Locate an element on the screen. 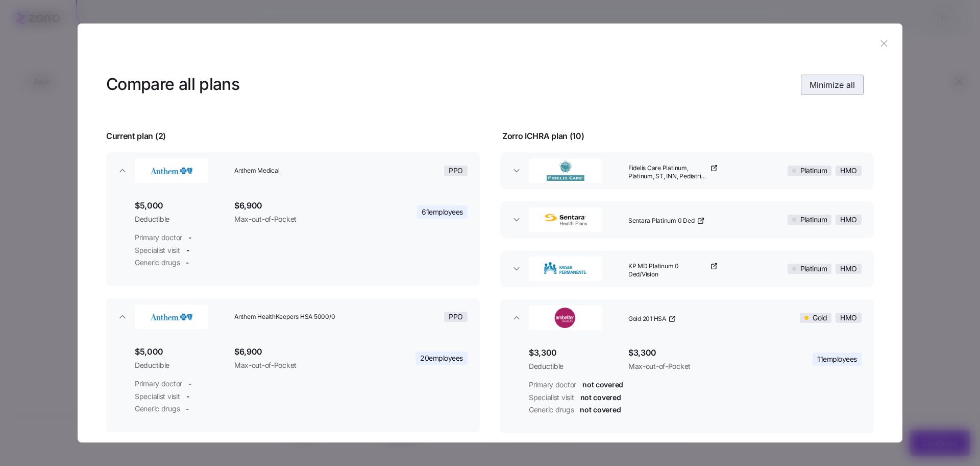  div: AnthemAnthem MedicalPPO is located at coordinates (293, 237).